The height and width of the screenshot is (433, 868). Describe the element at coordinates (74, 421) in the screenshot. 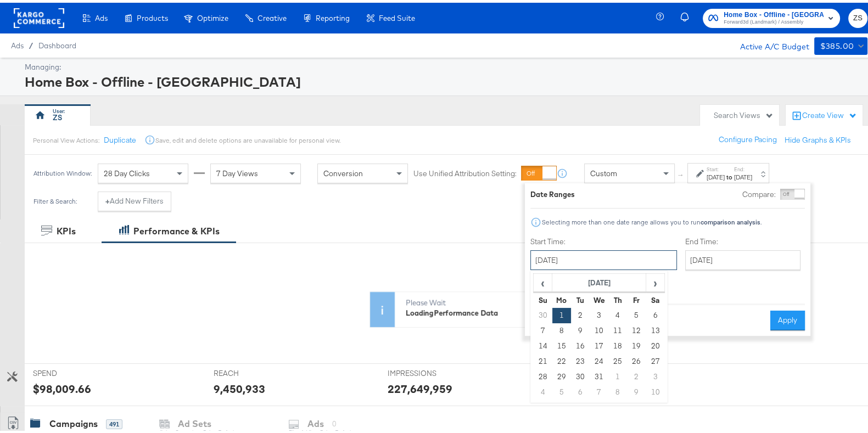

I see `div: Campaigns` at that location.